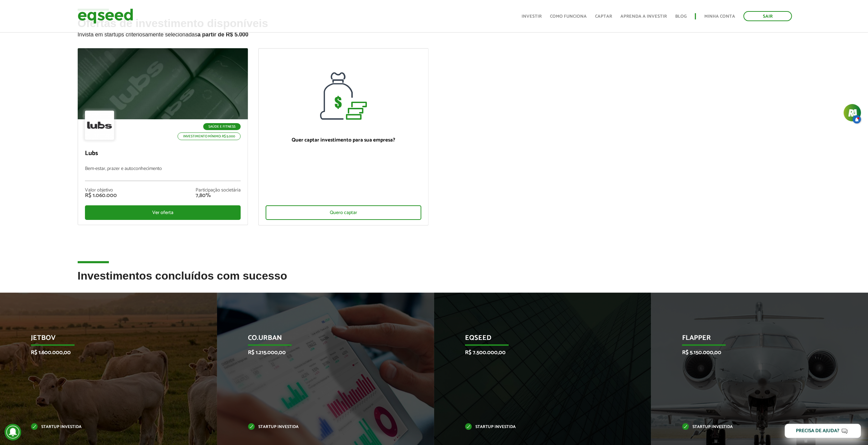  Describe the element at coordinates (105, 16) in the screenshot. I see `img: EqSeed` at that location.